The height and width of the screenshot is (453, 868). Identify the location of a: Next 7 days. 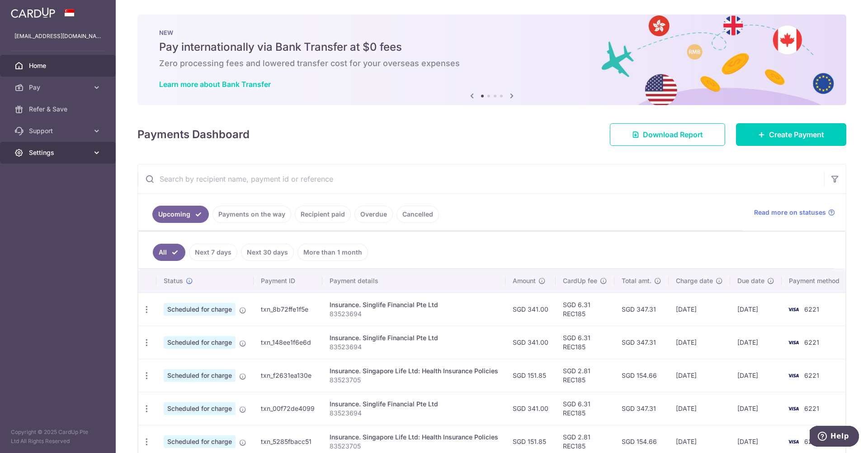
(213, 252).